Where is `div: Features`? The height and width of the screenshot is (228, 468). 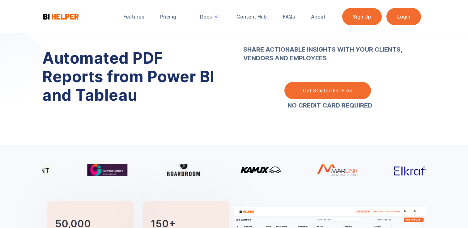
div: Features is located at coordinates (133, 17).